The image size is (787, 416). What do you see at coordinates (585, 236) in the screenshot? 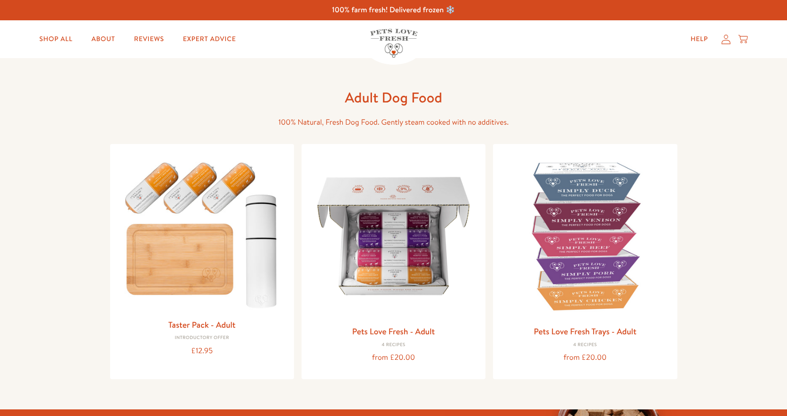
I see `img: Pets Love Fresh Trays - Adult` at bounding box center [585, 236].